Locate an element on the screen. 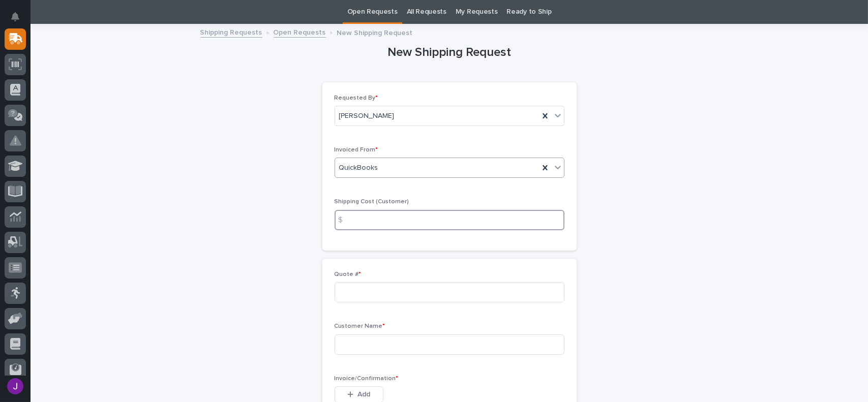 This screenshot has width=868, height=402. a: Shipping Requests is located at coordinates (231, 32).